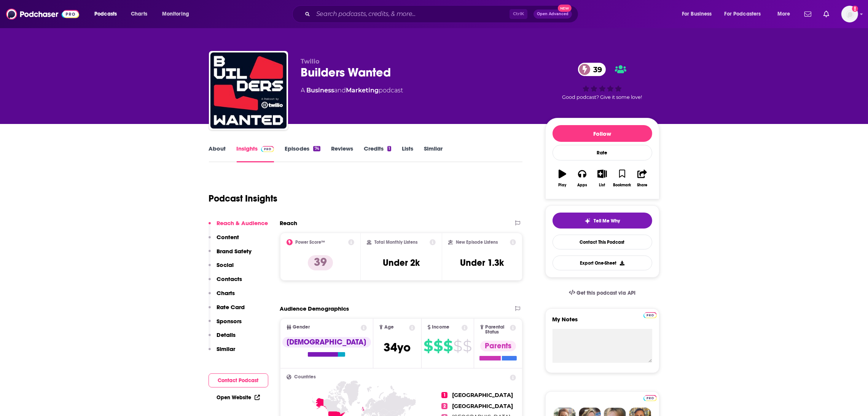 Image resolution: width=868 pixels, height=416 pixels. I want to click on img: Podchaser - Follow, Share and Rate Podcasts, so click(42, 14).